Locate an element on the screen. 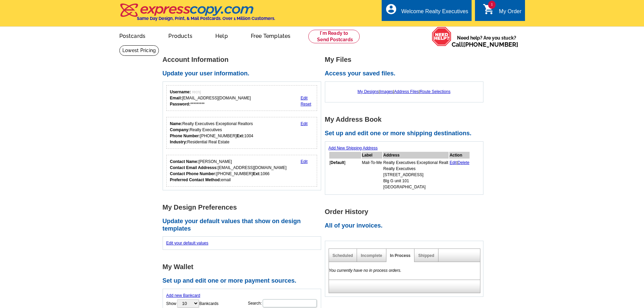 The image size is (644, 308). strong: Company: is located at coordinates (180, 130).